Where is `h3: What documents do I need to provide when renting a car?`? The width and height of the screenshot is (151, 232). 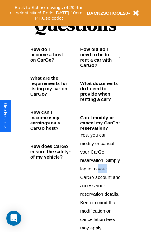
h3: What documents do I need to provide when renting a car? is located at coordinates (100, 91).